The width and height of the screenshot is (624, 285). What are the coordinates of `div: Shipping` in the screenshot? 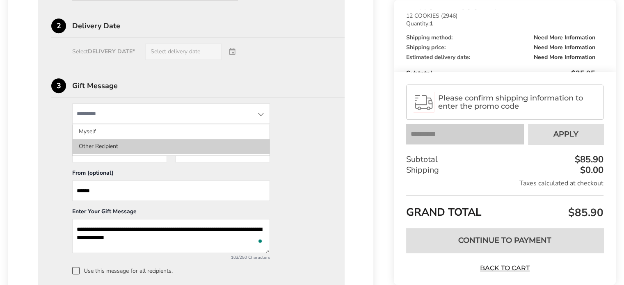 It's located at (505, 170).